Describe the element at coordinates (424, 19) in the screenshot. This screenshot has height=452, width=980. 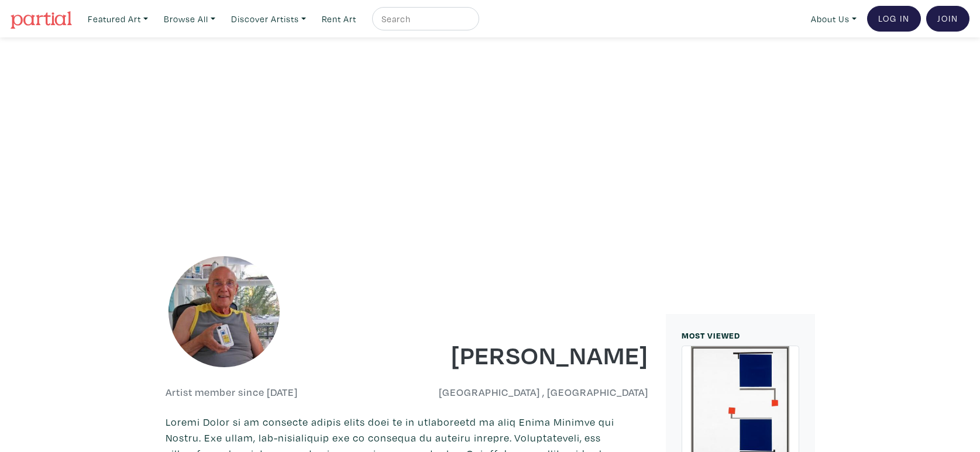
I see `input: Search` at that location.